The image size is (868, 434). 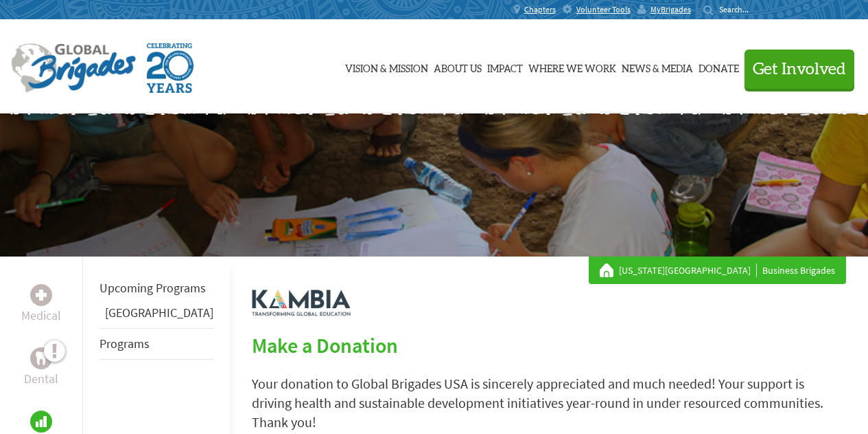 I want to click on img: logo-kambia.png, so click(x=301, y=302).